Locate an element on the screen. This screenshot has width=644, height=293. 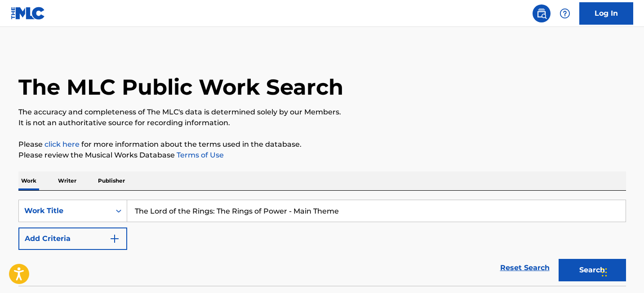
div: Work Title is located at coordinates (65, 211).